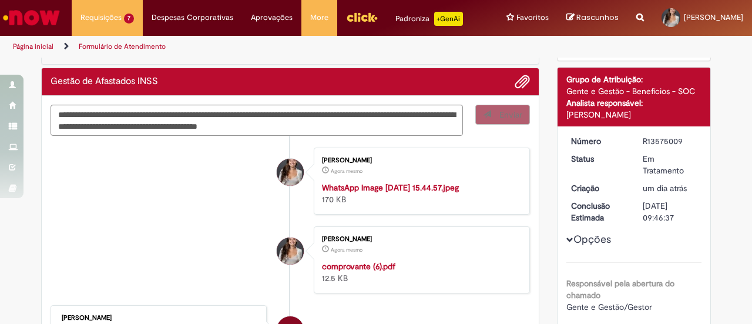 This screenshot has height=324, width=752. I want to click on span: Gente e Gestão/Gestor, so click(609, 307).